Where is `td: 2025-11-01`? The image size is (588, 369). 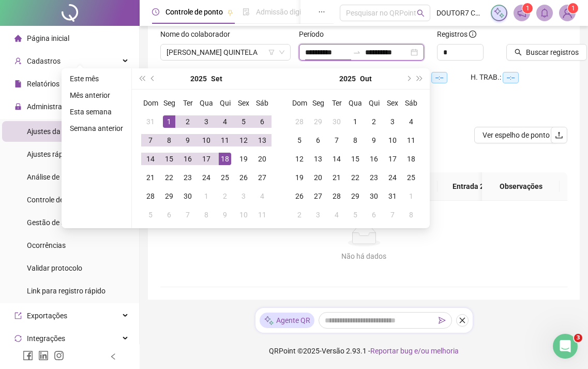 td: 2025-11-01 is located at coordinates (411, 196).